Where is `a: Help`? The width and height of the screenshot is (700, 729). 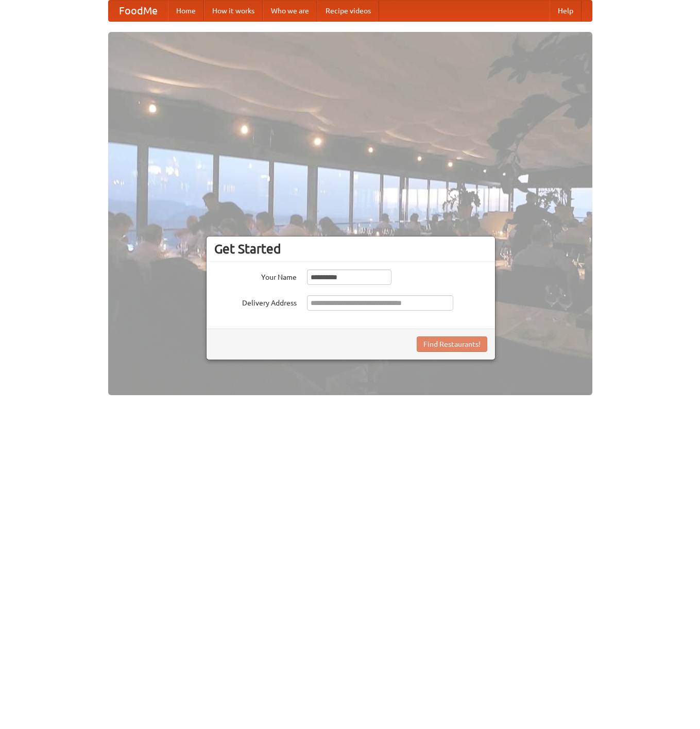
a: Help is located at coordinates (566, 11).